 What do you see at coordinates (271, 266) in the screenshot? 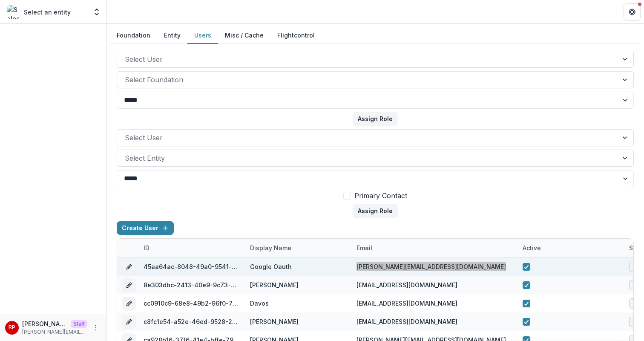
I see `div: Google Oauth` at bounding box center [271, 266].